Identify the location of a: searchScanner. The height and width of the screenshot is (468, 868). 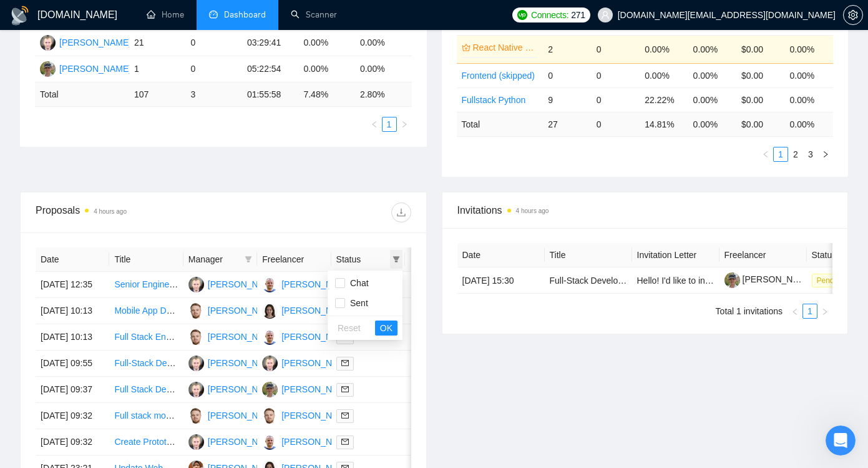
(314, 14).